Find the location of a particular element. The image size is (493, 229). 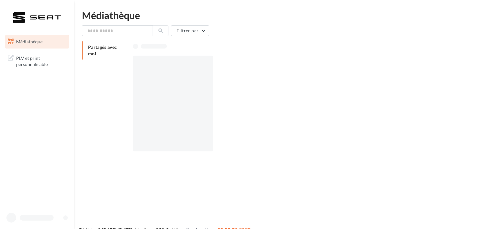

a: PLV et print personnalisable is located at coordinates (37, 60).